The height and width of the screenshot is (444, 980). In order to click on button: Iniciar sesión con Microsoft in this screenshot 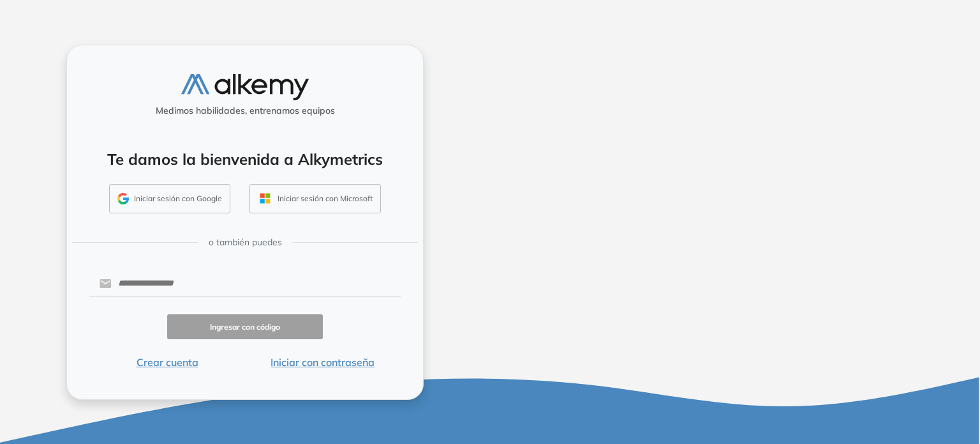, I will do `click(315, 198)`.